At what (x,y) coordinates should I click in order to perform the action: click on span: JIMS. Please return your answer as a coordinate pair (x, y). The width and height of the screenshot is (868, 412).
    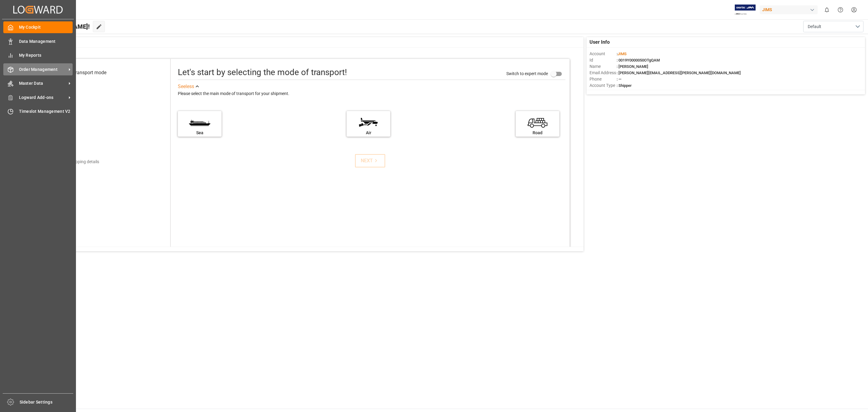
    Looking at the image, I should click on (622, 54).